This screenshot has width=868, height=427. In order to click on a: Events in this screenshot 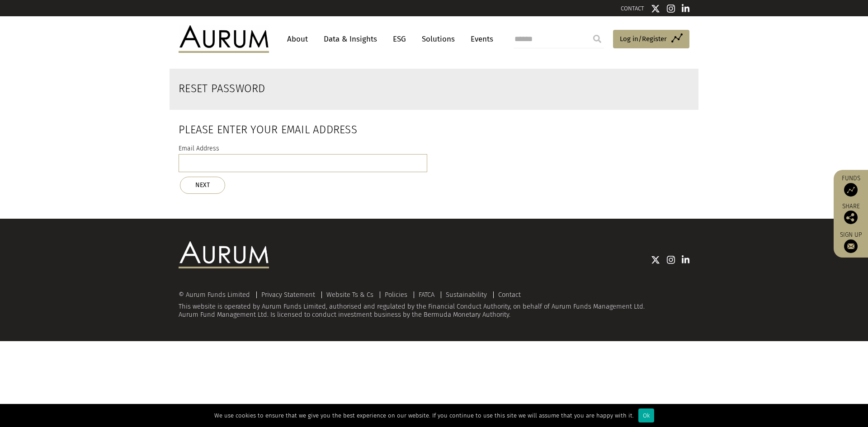, I will do `click(480, 39)`.